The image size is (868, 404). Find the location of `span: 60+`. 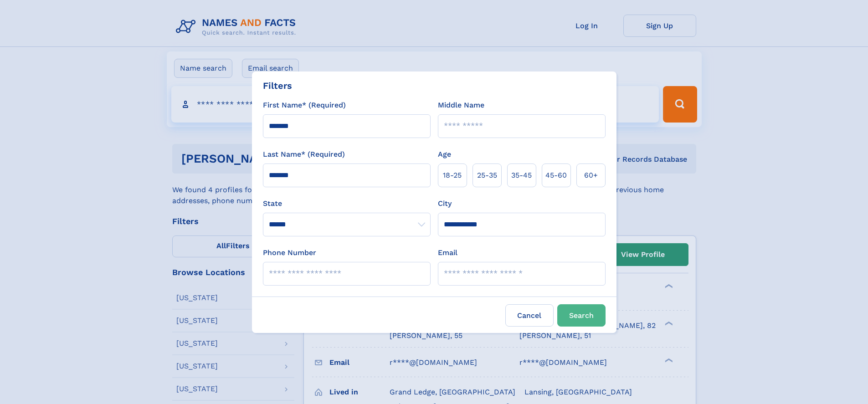

span: 60+ is located at coordinates (591, 176).